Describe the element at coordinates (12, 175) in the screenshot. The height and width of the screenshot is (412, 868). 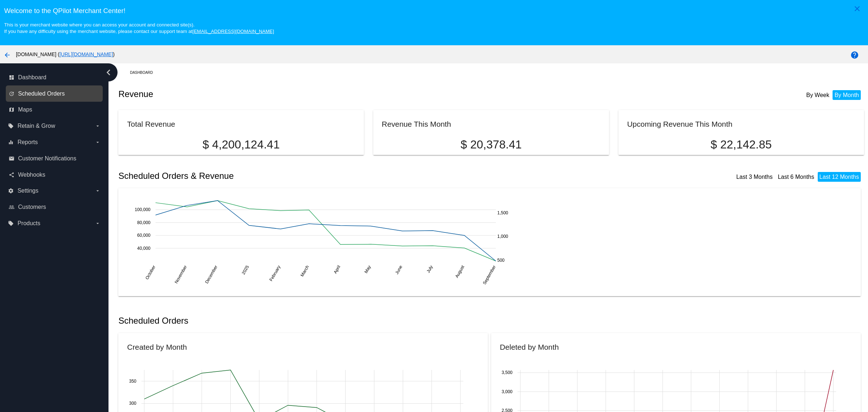
I see `i: share` at that location.